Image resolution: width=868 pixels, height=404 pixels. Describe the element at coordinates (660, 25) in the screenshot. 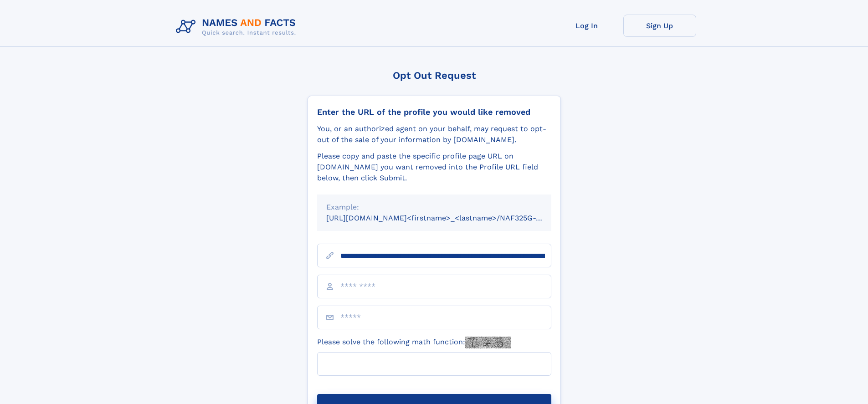

I see `a: Sign Up` at that location.